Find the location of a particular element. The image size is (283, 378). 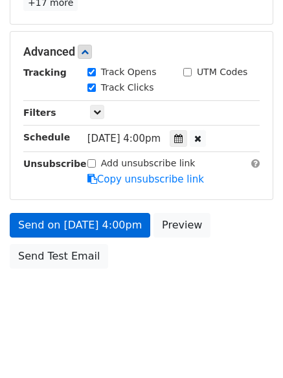

label: Track Clicks is located at coordinates (128, 87).